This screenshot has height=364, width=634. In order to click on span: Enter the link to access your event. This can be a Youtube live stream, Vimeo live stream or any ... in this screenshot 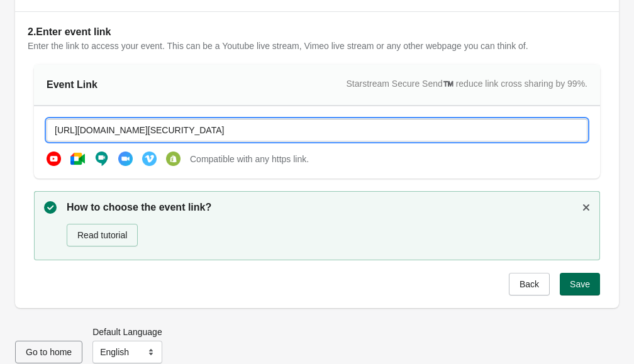, I will do `click(278, 46)`.